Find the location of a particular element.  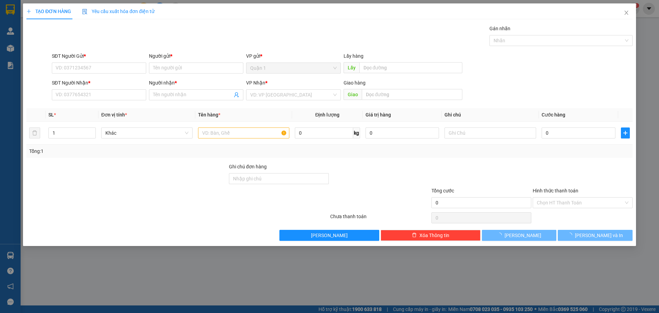

span: Tổng cước is located at coordinates (443, 191).